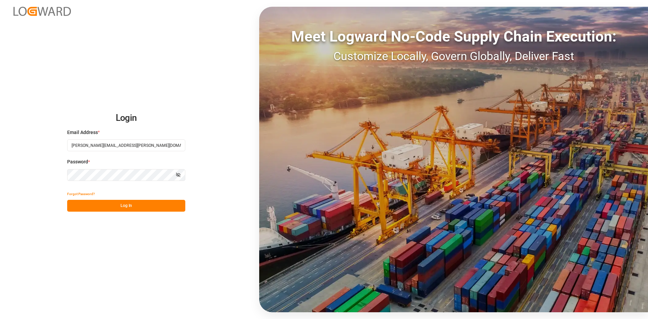 The width and height of the screenshot is (648, 319). Describe the element at coordinates (78, 162) in the screenshot. I see `span: Password` at that location.